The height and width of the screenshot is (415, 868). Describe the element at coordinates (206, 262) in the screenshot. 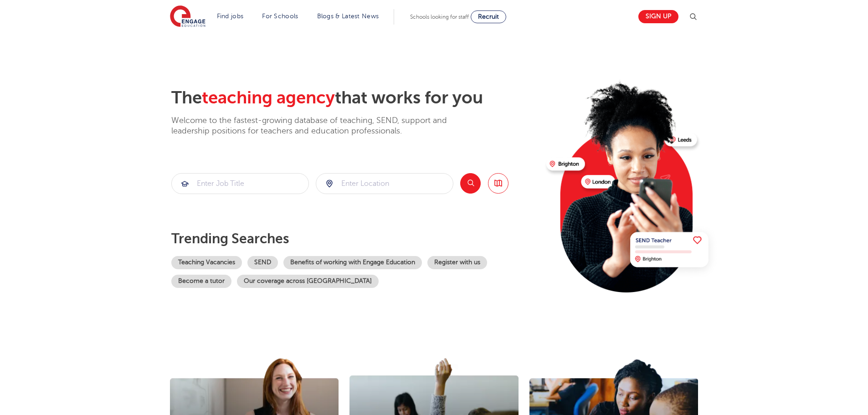

I see `a: Teaching Vacancies` at that location.